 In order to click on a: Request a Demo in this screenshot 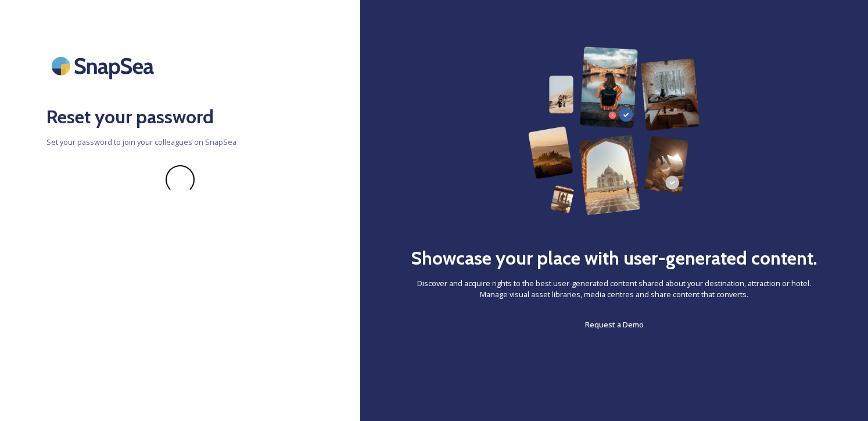, I will do `click(614, 324)`.